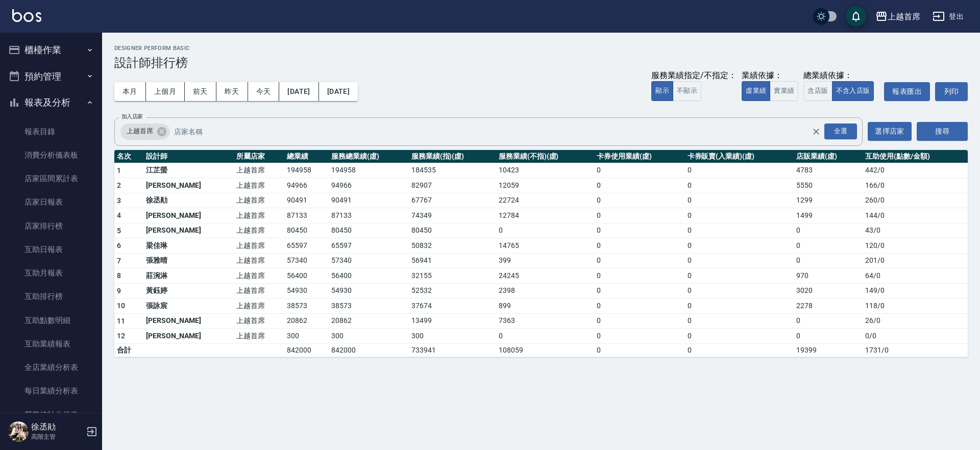 The image size is (980, 450). I want to click on td: 52532, so click(452, 290).